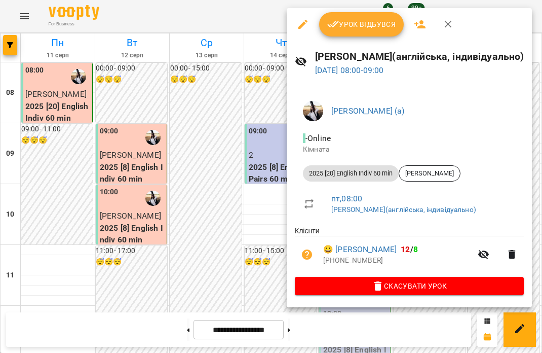 Image resolution: width=542 pixels, height=353 pixels. What do you see at coordinates (362, 24) in the screenshot?
I see `span: Урок відбувся` at bounding box center [362, 24].